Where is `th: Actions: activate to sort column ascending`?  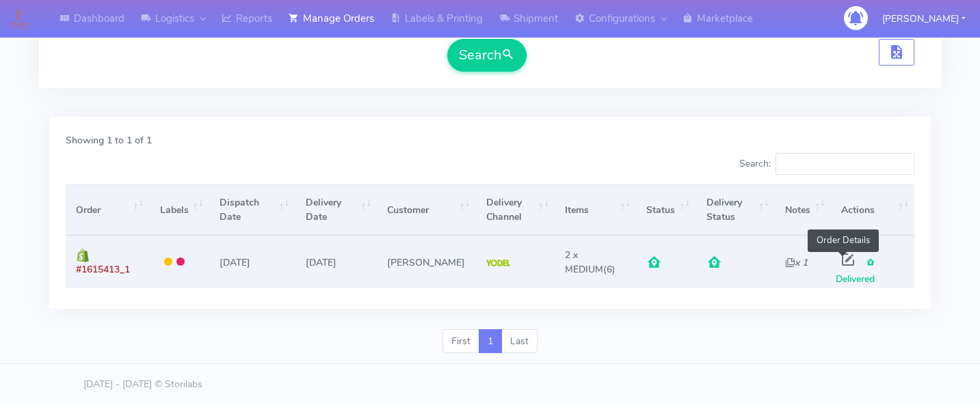 th: Actions: activate to sort column ascending is located at coordinates (873, 209).